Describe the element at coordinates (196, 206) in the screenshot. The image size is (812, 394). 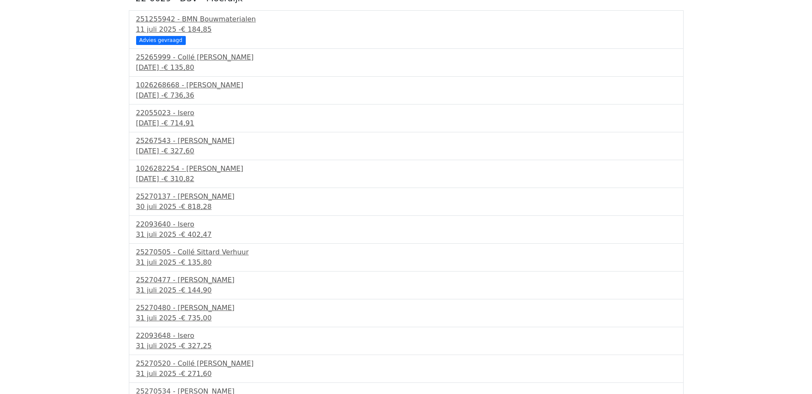
I see `span: € 818,28` at that location.